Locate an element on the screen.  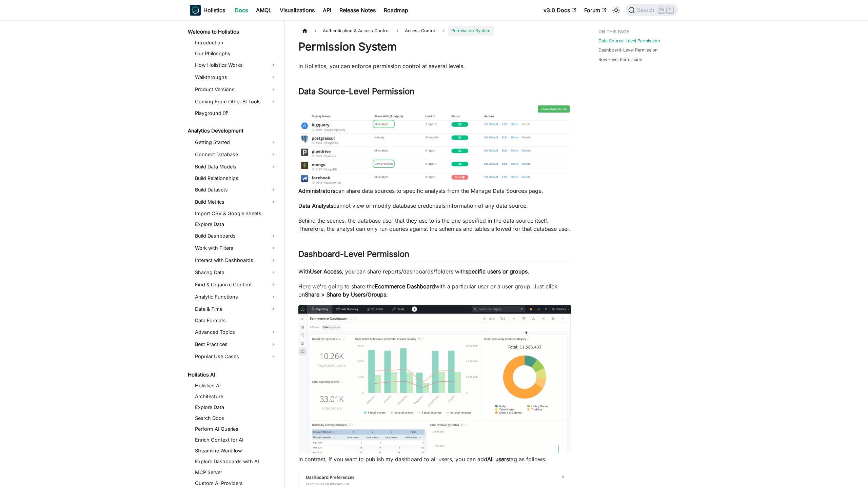
p: In Holistics, you can enforce permission control at several levels. is located at coordinates (435, 66).